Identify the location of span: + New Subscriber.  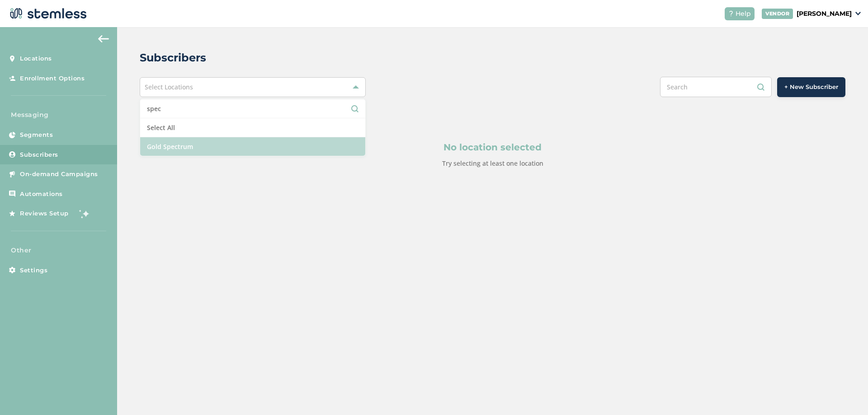
(811, 87).